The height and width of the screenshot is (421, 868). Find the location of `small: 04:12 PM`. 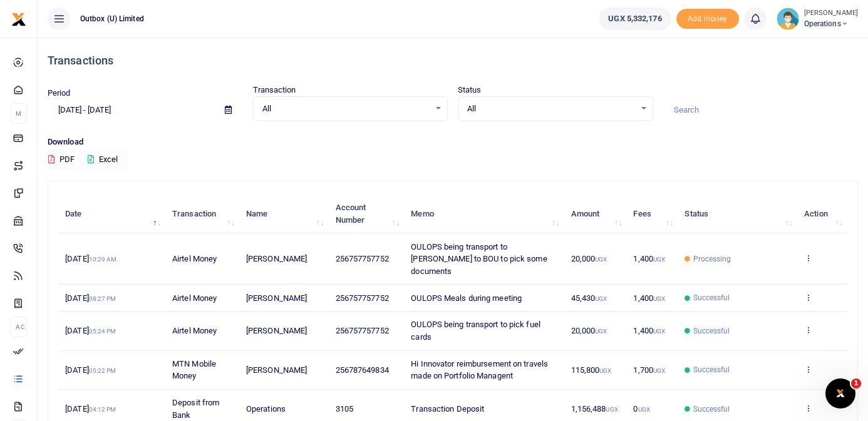

small: 04:12 PM is located at coordinates (103, 409).